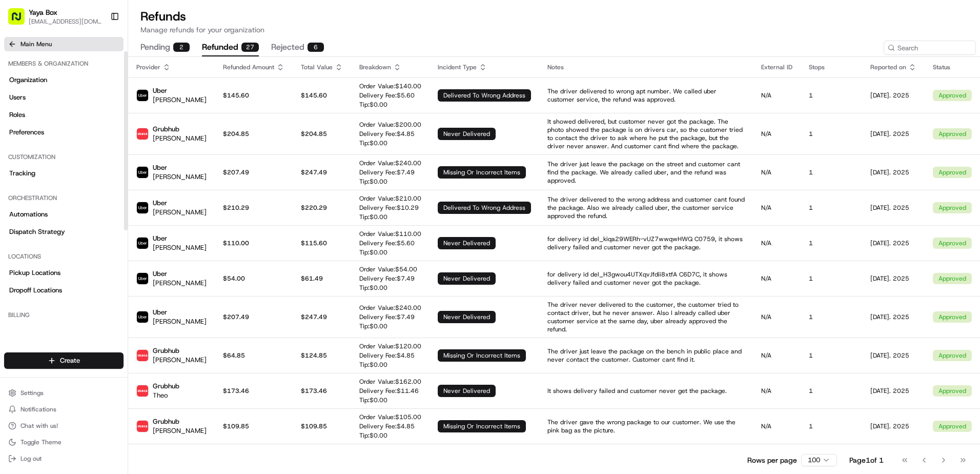  What do you see at coordinates (388, 452) in the screenshot?
I see `p: Order Value: $ 66.00` at bounding box center [388, 452].